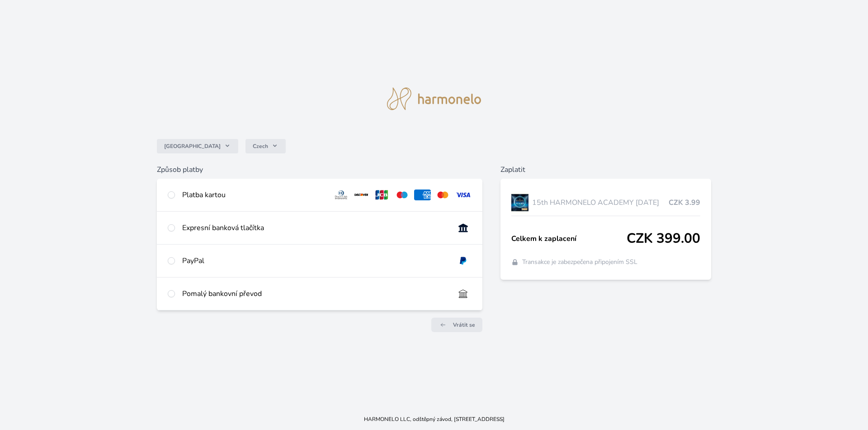 This screenshot has height=430, width=868. I want to click on button: Czech, so click(266, 147).